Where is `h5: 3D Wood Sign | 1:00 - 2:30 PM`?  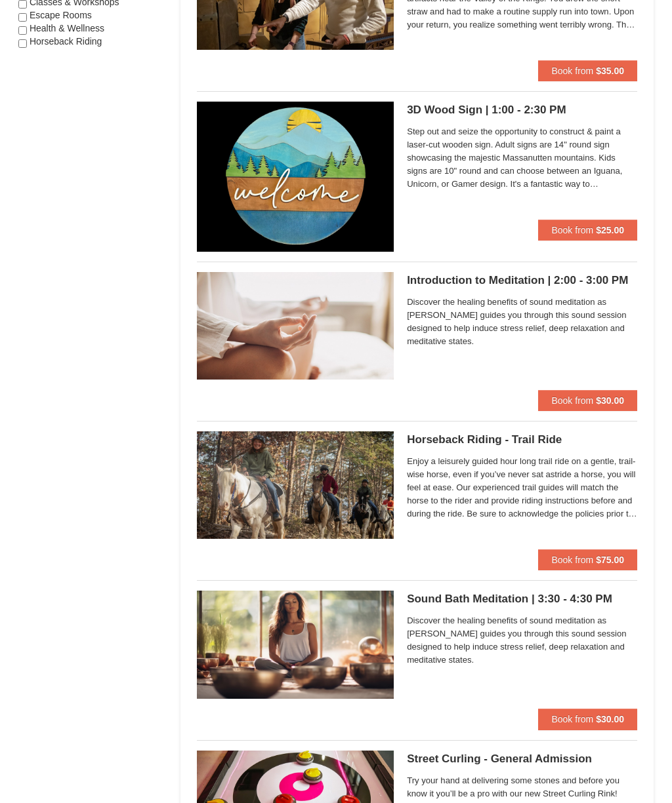
h5: 3D Wood Sign | 1:00 - 2:30 PM is located at coordinates (522, 110).